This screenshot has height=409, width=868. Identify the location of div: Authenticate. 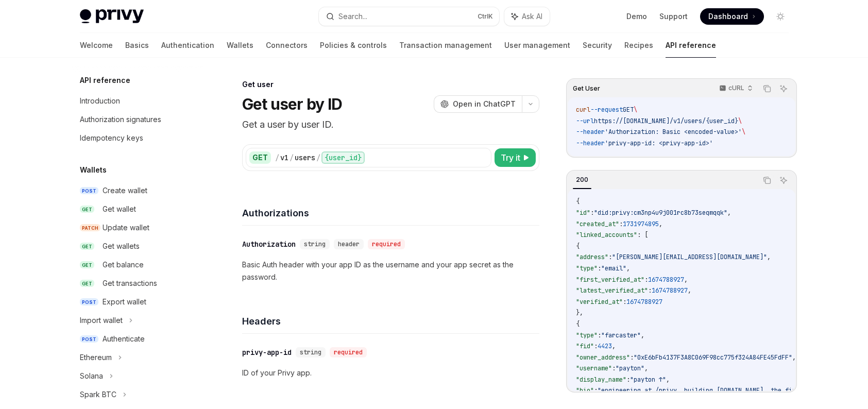
(124, 339).